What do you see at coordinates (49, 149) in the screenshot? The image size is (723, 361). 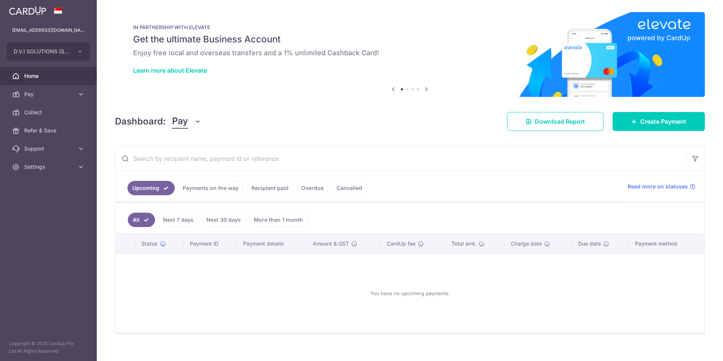 I see `span: Support` at bounding box center [49, 149].